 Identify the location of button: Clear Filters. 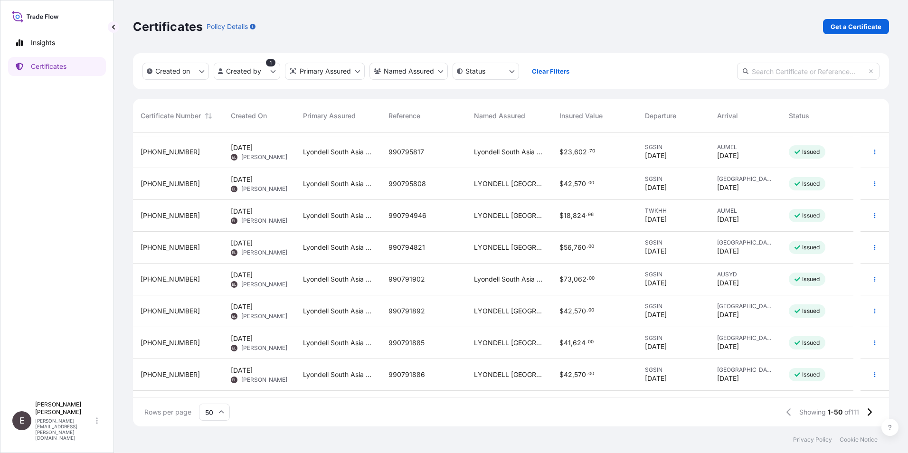
(550, 71).